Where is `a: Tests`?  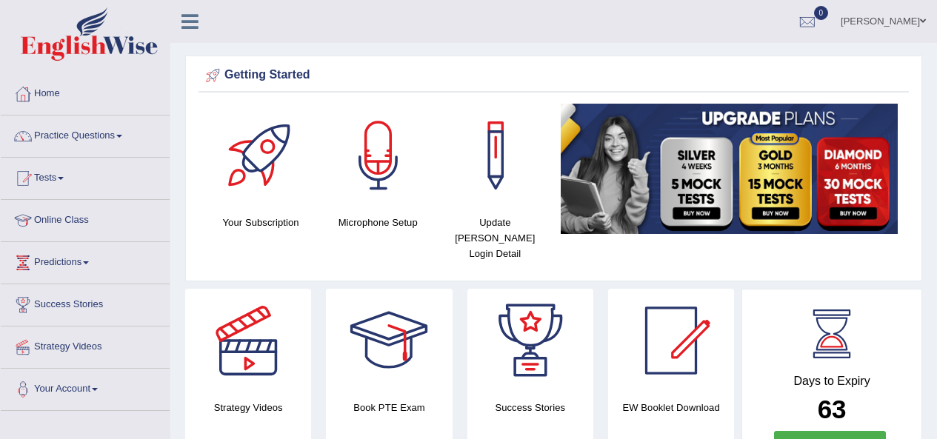 a: Tests is located at coordinates (85, 176).